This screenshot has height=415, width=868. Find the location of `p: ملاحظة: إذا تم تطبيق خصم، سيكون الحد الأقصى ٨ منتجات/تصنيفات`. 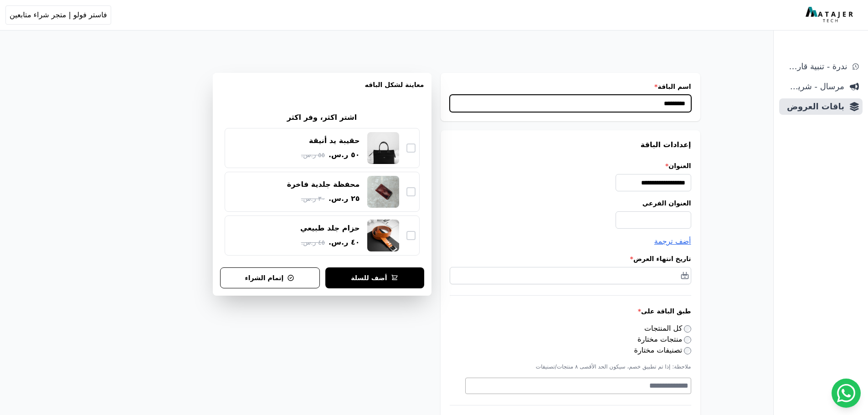

p: ملاحظة: إذا تم تطبيق خصم، سيكون الحد الأقصى ٨ منتجات/تصنيفات is located at coordinates (570, 367).